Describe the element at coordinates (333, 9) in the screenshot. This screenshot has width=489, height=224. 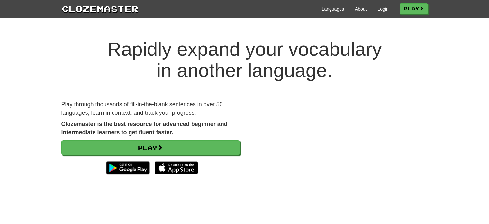
I see `a: Languages` at that location.